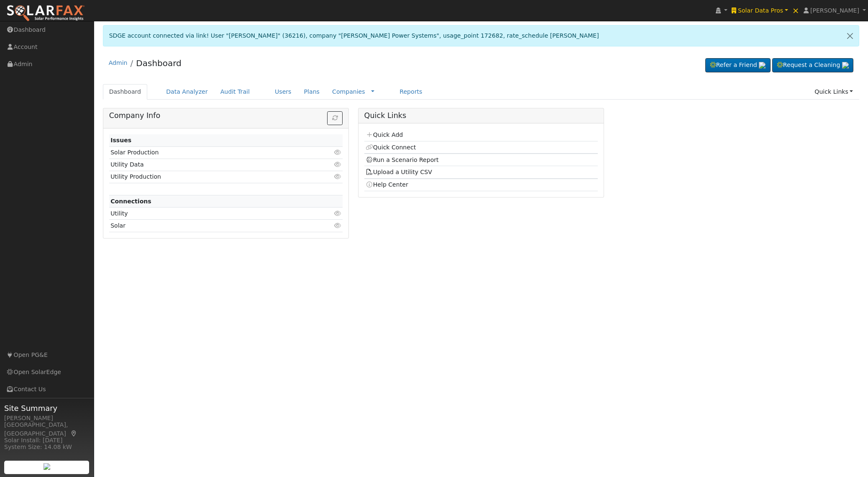  Describe the element at coordinates (761, 10) in the screenshot. I see `span: Solar Data Pros` at that location.